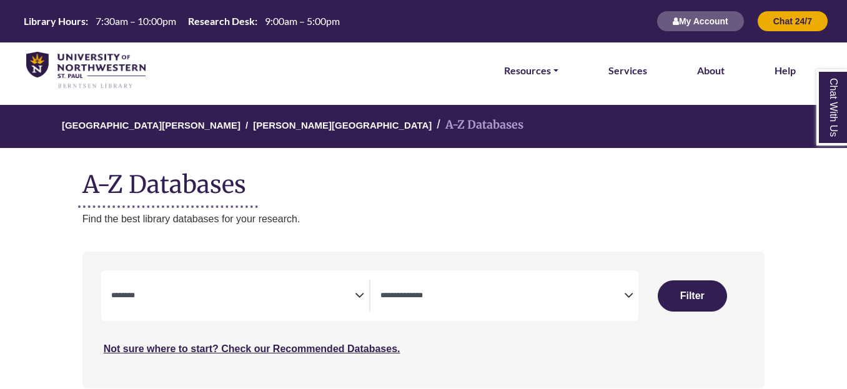 The image size is (847, 389). What do you see at coordinates (711, 71) in the screenshot?
I see `a: About` at bounding box center [711, 71].